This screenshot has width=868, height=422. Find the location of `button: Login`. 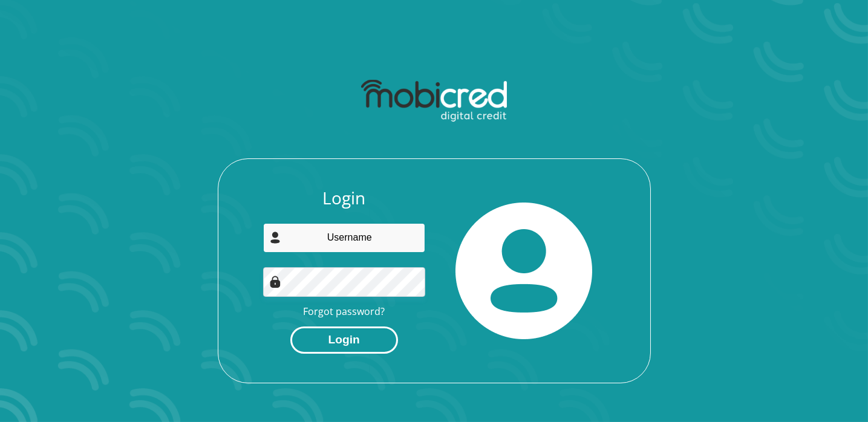

button: Login is located at coordinates (344, 340).